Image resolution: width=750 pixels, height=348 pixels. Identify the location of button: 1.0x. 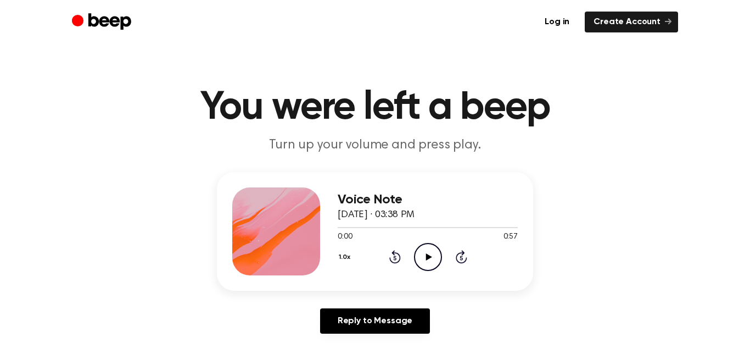
(346, 257).